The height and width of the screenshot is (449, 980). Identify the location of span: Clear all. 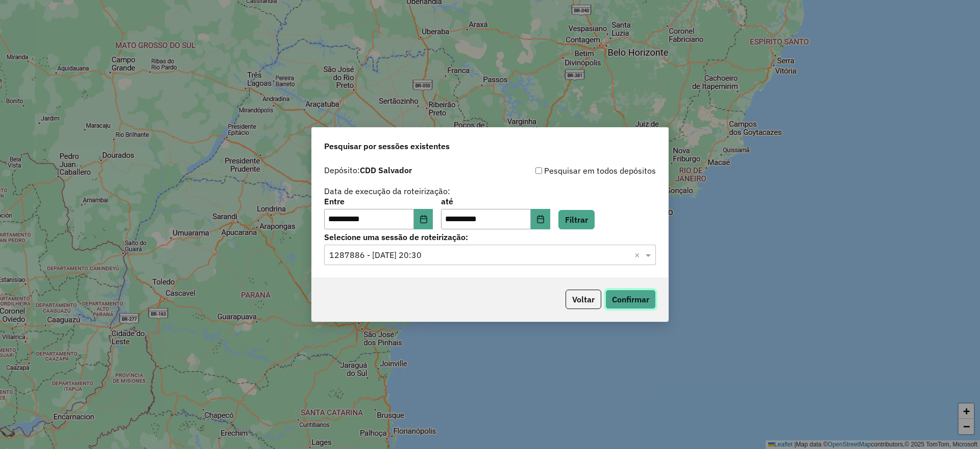
(639, 255).